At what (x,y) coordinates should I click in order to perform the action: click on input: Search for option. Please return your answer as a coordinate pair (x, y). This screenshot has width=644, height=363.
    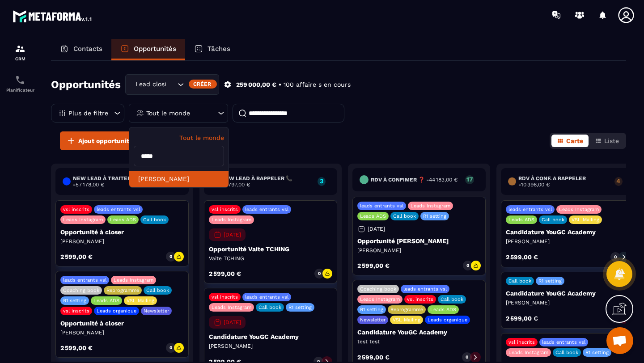
    Looking at the image, I should click on (171, 85).